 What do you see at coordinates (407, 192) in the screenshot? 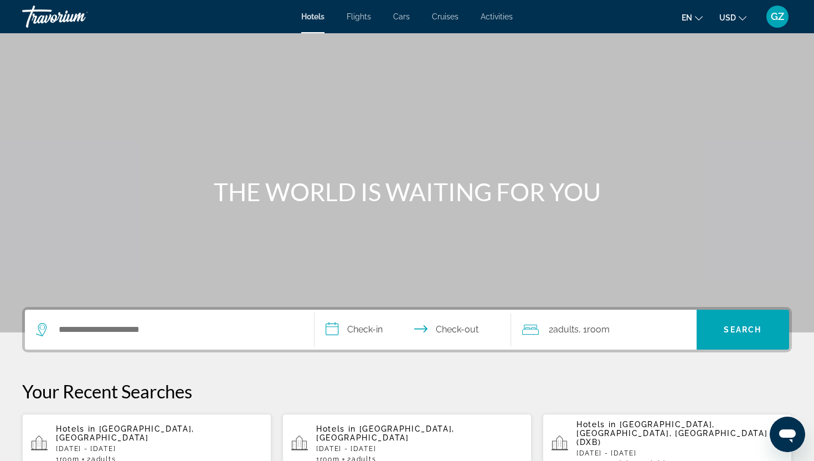
I see `h1: THE WORLD IS WAITING FOR YOU` at bounding box center [407, 192].